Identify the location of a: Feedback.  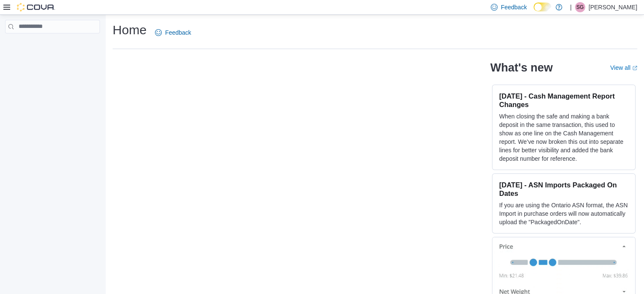
(173, 33).